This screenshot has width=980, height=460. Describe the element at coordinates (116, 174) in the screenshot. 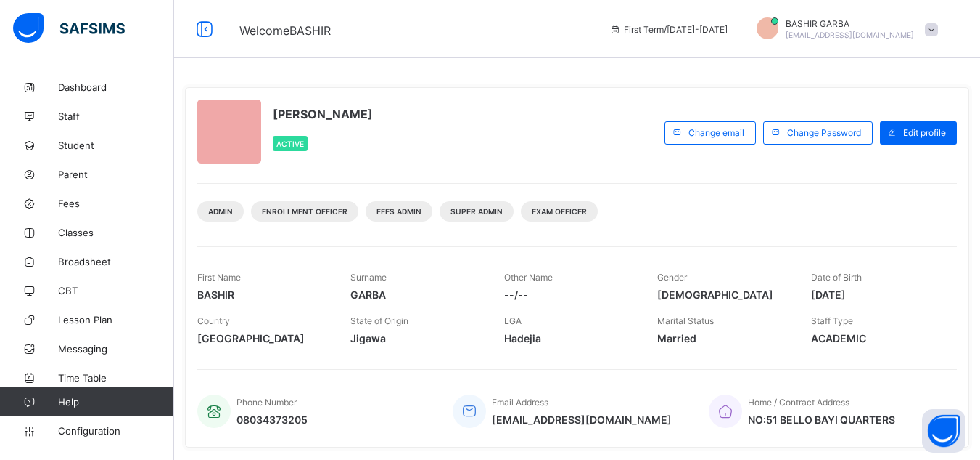

I see `span: Parent` at that location.